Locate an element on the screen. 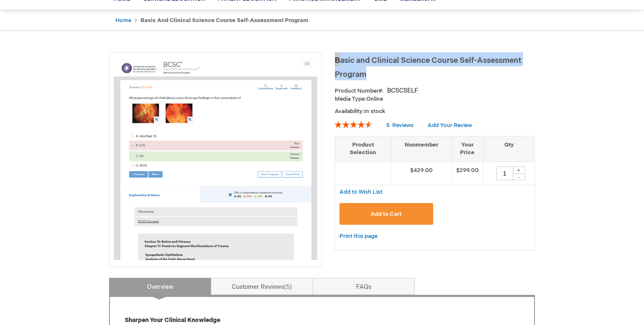 Image resolution: width=644 pixels, height=325 pixels. td: $429.00 is located at coordinates (421, 173).